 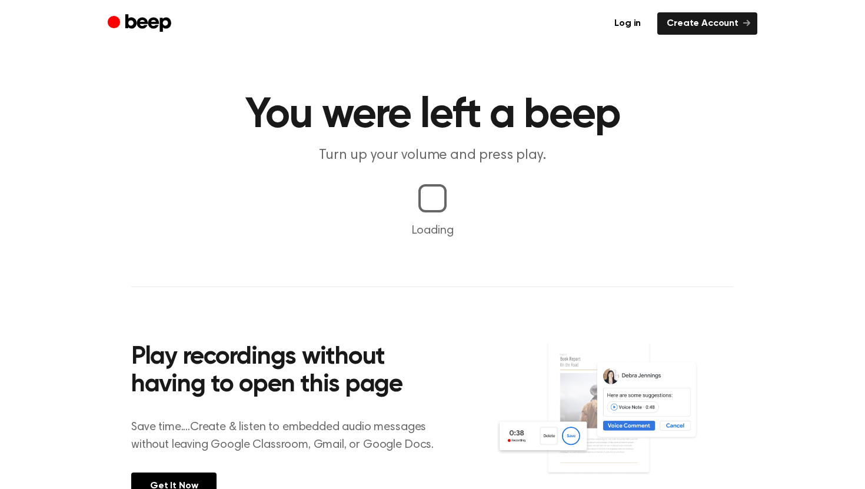 I want to click on p: Save time....Create & listen to embedded audio messages without leaving Google Classroom, Gmail, ..., so click(x=290, y=436).